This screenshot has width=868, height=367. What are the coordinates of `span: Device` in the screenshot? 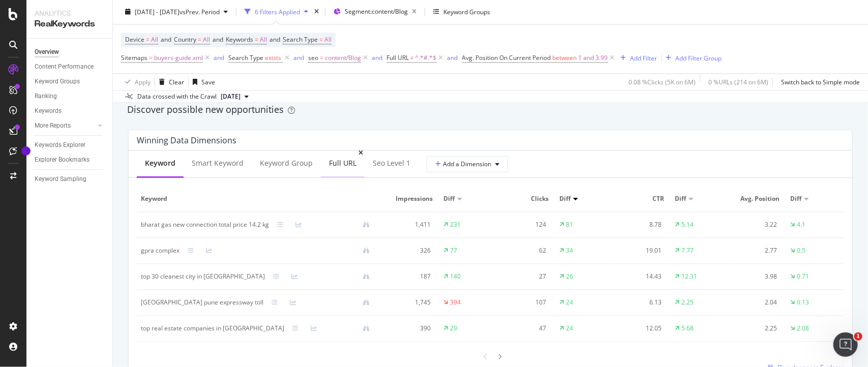 It's located at (135, 40).